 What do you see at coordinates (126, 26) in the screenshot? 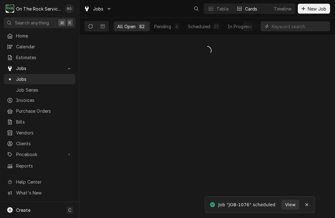
I see `div: All Open` at bounding box center [126, 26].